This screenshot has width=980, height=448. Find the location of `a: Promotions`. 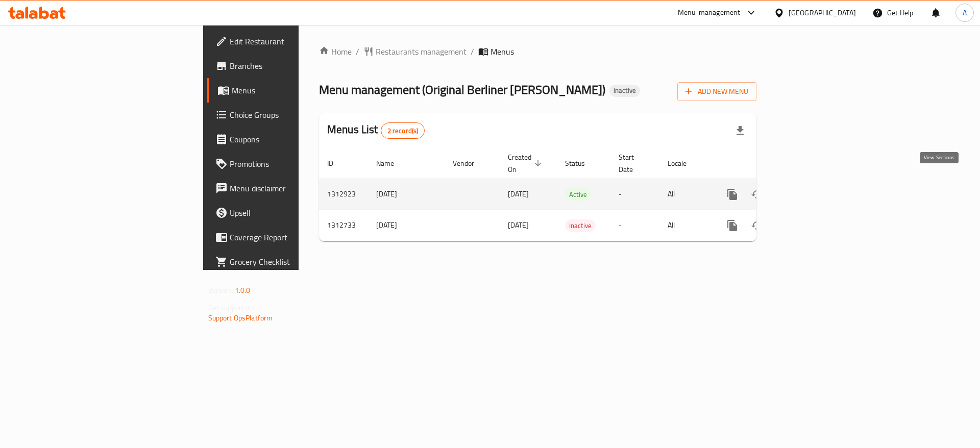

a: Promotions is located at coordinates (287, 164).